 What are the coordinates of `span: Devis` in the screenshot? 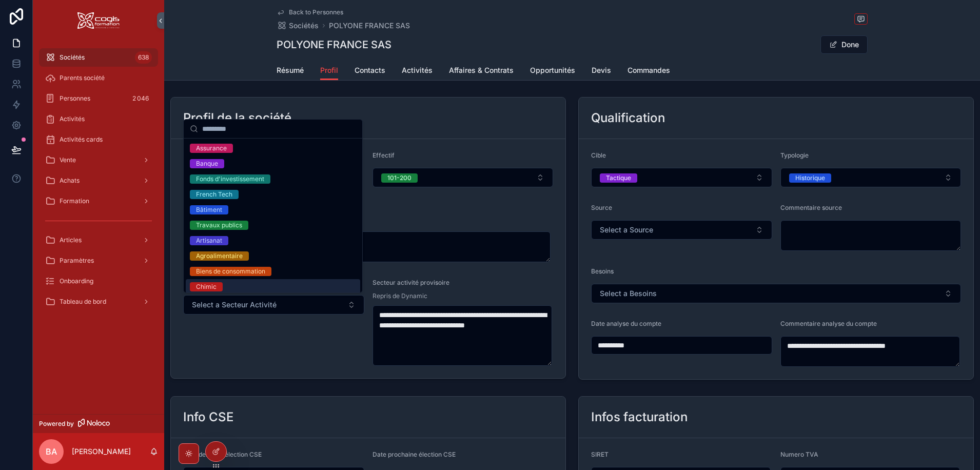 It's located at (601, 71).